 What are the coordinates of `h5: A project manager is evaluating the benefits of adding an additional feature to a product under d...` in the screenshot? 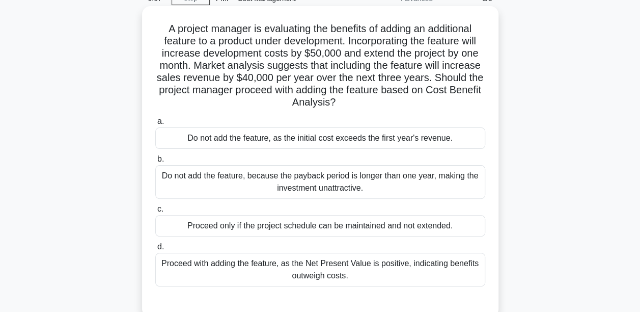 It's located at (320, 66).